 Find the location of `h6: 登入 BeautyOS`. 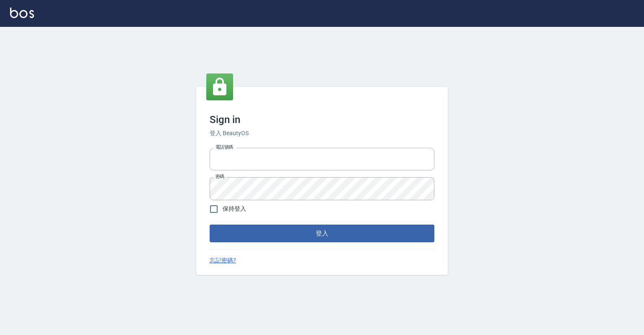

h6: 登入 BeautyOS is located at coordinates (322, 133).